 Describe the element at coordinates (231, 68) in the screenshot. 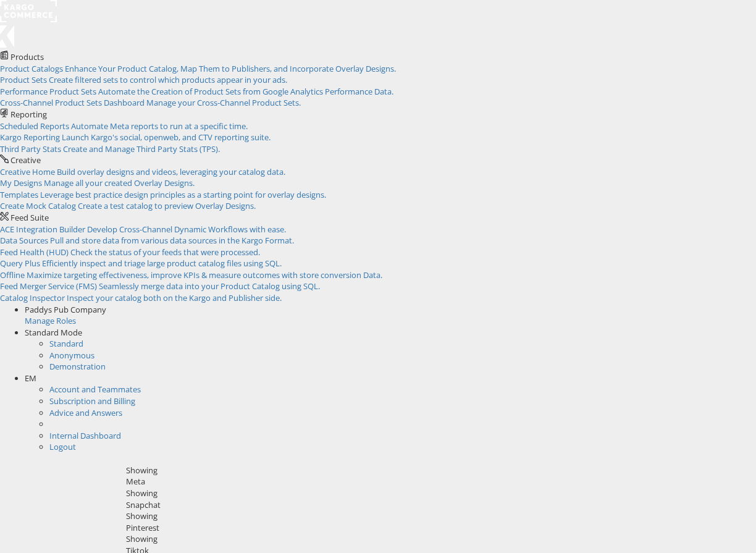

I see `span: Enhance Your Product Catalog, Map Them to Publishers, and Incorporate Overlay Designs.` at that location.